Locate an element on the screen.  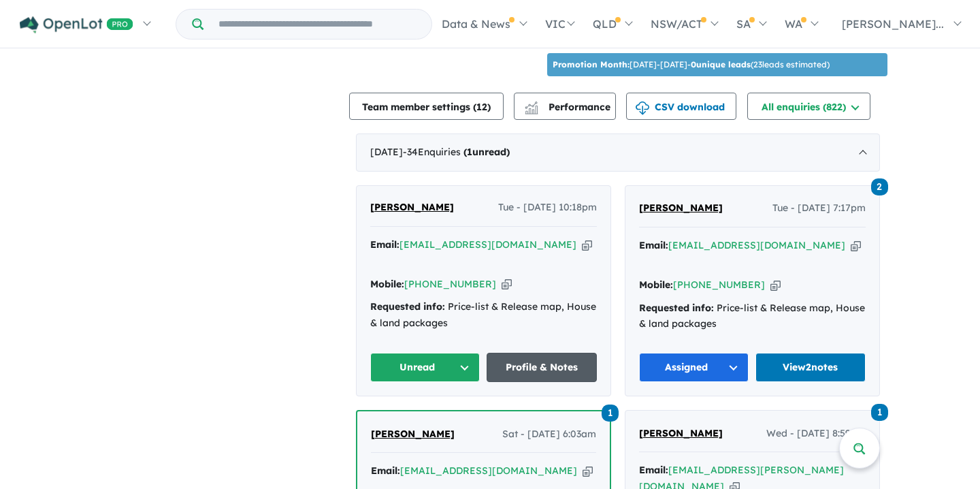
img: Openlot PRO Logo White is located at coordinates (77, 25).